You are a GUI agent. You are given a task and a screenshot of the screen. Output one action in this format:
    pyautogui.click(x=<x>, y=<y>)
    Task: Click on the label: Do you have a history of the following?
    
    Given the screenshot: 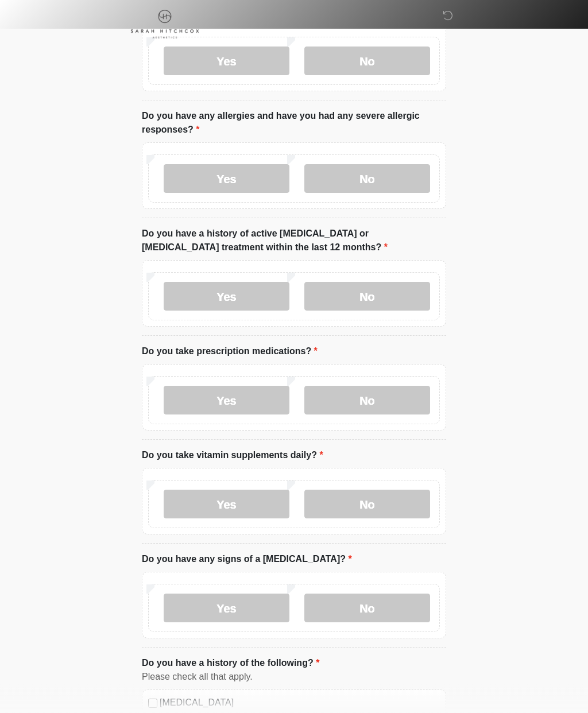 What is the action you would take?
    pyautogui.click(x=230, y=664)
    